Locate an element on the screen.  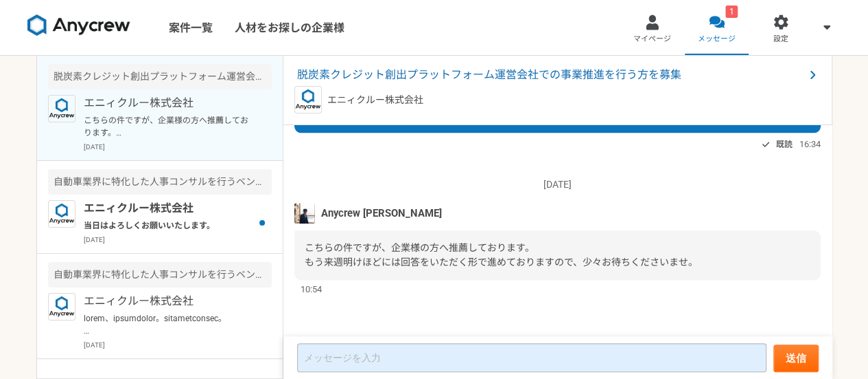
div: 自動車業界に特化した人事コンサルを行うベンチャー企業でのコンサル人材を募集 is located at coordinates (160, 182).